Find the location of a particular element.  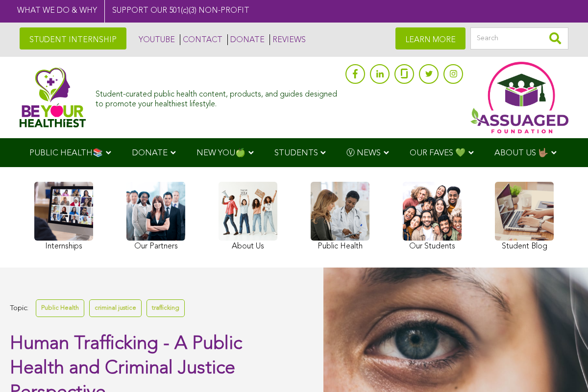

img: glassdoor is located at coordinates (404, 74).